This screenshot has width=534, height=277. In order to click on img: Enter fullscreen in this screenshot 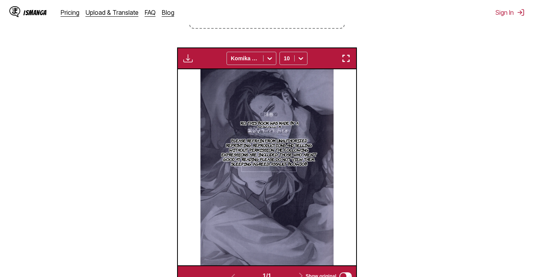, I will do `click(346, 58)`.